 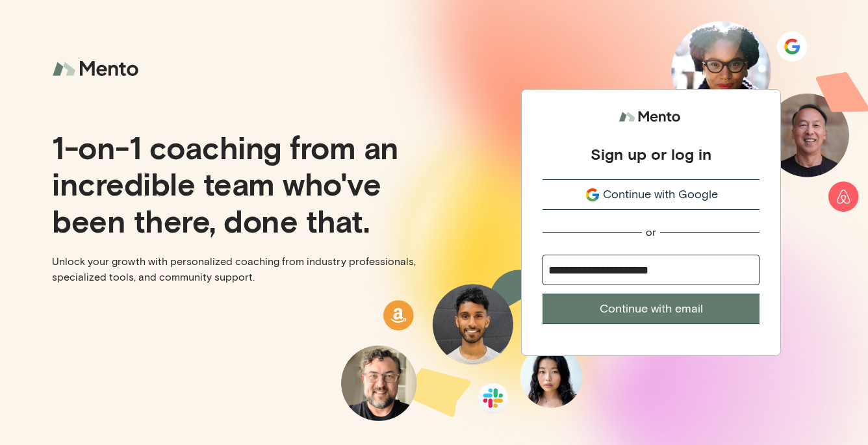 What do you see at coordinates (651, 309) in the screenshot?
I see `button: Continue with email` at bounding box center [651, 309].